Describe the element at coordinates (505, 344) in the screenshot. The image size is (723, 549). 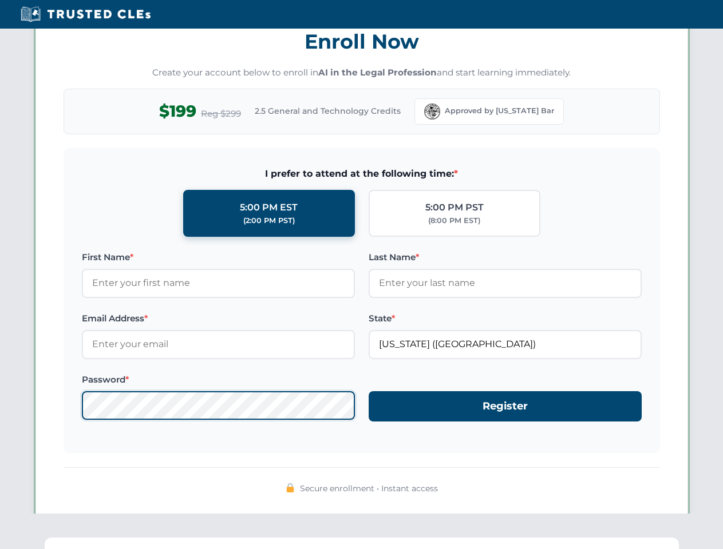
I see `input: Florida (FL)` at that location.